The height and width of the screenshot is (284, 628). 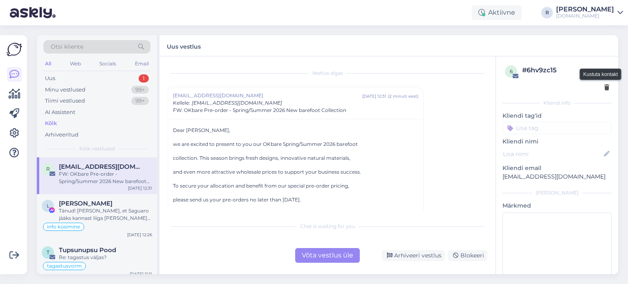 What do you see at coordinates (556, 206) in the screenshot?
I see `p: Märkmed` at bounding box center [556, 206].